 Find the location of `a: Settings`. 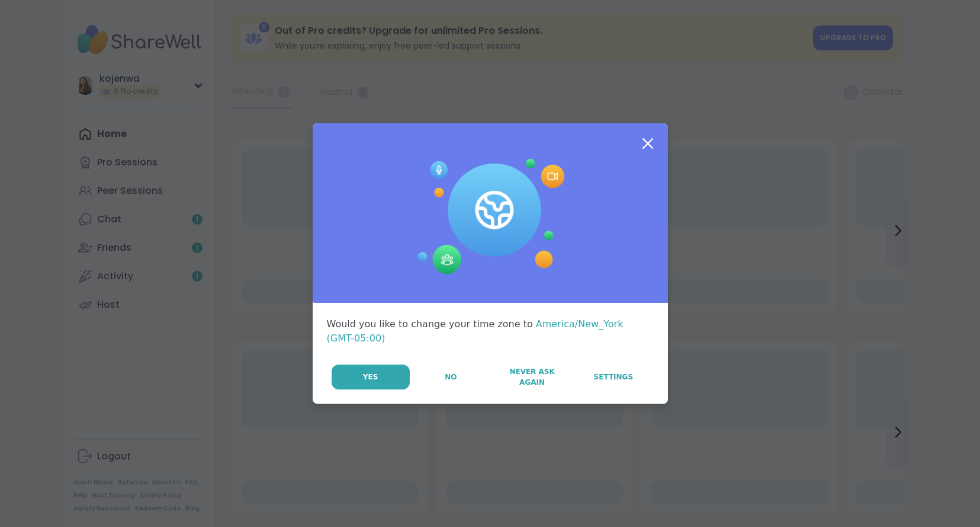

a: Settings is located at coordinates (613, 376).